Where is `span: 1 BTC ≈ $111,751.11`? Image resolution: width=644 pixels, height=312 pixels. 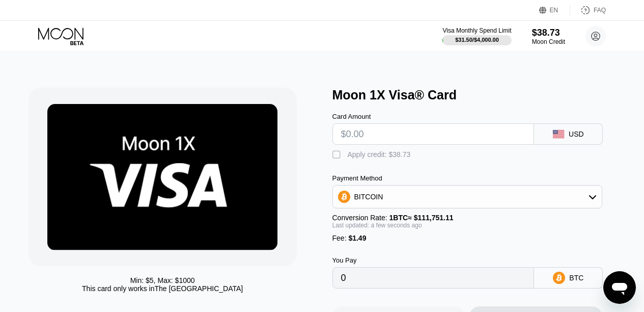 span: 1 BTC ≈ $111,751.11 is located at coordinates (421, 218).